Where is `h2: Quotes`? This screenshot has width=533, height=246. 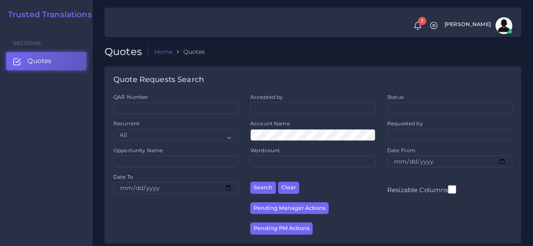
h2: Quotes is located at coordinates (126, 52).